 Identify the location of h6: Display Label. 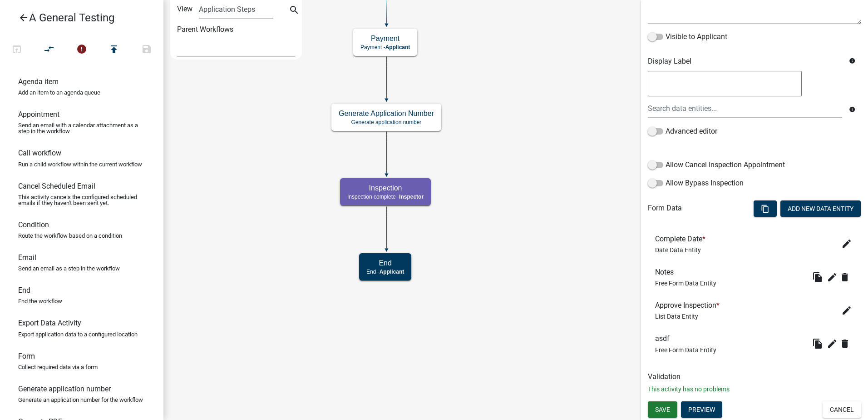
(745, 61).